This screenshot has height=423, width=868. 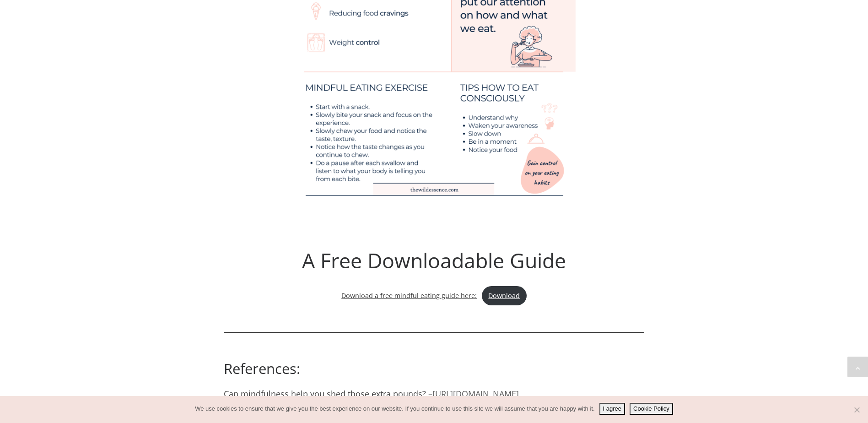 What do you see at coordinates (409, 296) in the screenshot?
I see `a: Download a free mindful eating guide here:` at bounding box center [409, 296].